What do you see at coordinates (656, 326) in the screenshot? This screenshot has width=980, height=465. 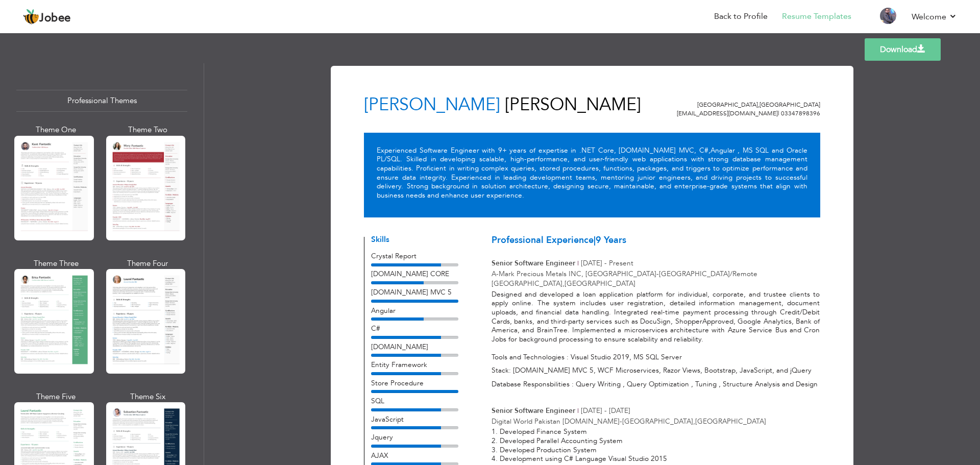 I see `p: Designed and developed a loan application platform for individual, corporate, and trustee clients...` at bounding box center [656, 326].